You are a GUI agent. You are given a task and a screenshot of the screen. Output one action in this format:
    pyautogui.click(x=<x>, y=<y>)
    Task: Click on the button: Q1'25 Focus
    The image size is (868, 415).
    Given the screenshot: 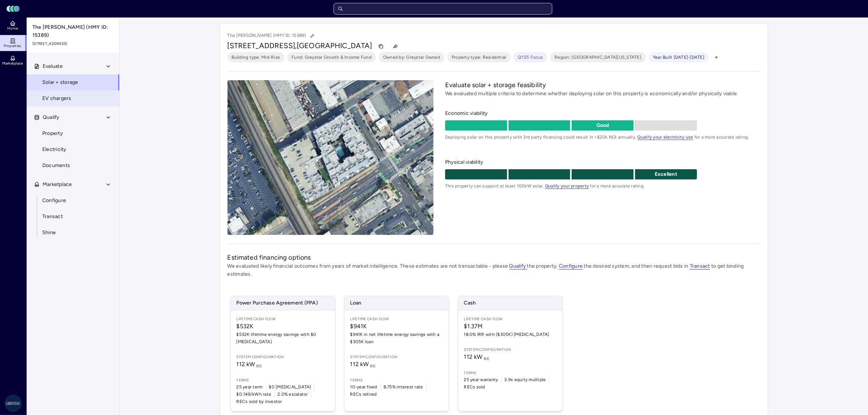 What is the action you would take?
    pyautogui.click(x=530, y=57)
    